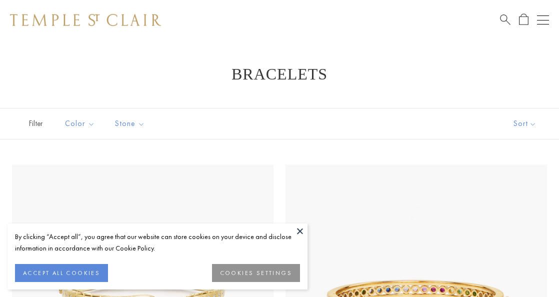  I want to click on img: Temple St. Clair, so click(85, 20).